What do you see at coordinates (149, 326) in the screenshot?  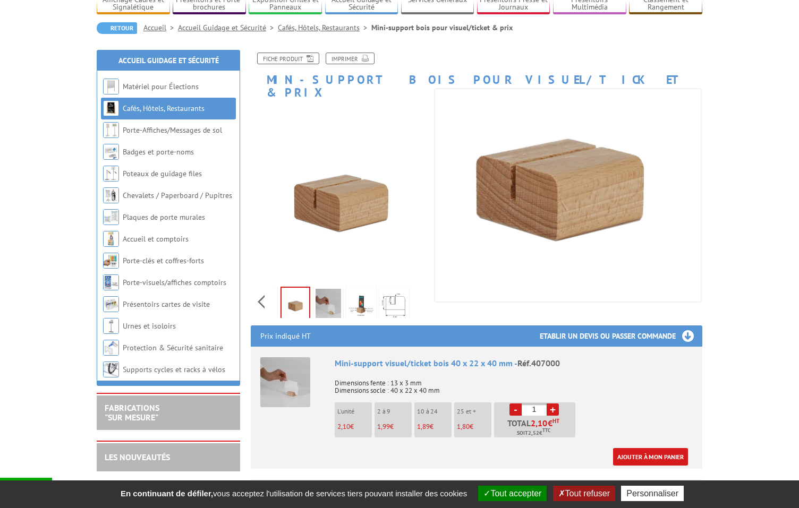 I see `a: Urnes et isoloirs` at bounding box center [149, 326].